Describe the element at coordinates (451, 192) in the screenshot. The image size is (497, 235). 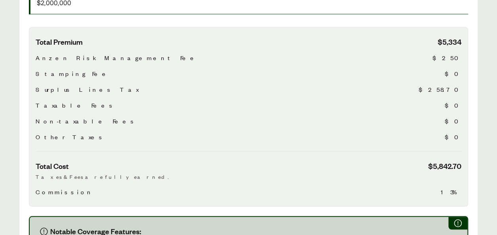
I see `span: 13%` at that location.